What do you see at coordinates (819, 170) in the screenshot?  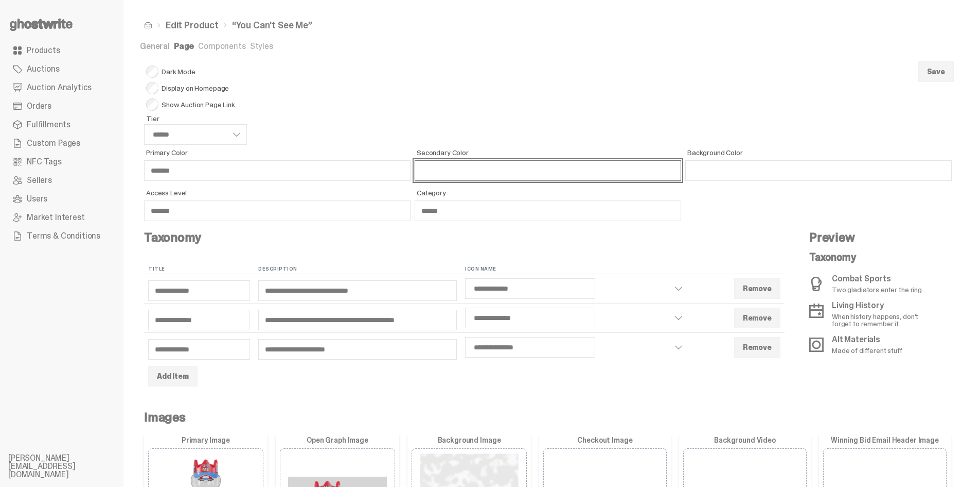 I see `input: Background Color` at bounding box center [819, 170].